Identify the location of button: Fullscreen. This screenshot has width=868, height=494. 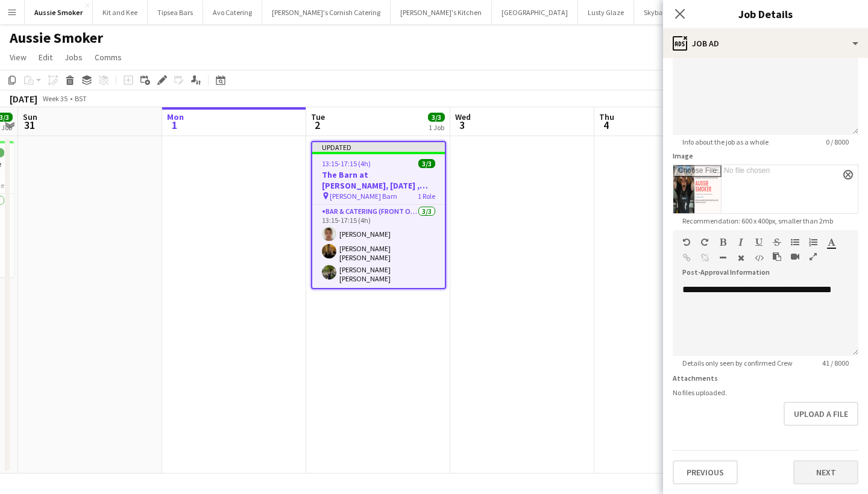
(813, 257).